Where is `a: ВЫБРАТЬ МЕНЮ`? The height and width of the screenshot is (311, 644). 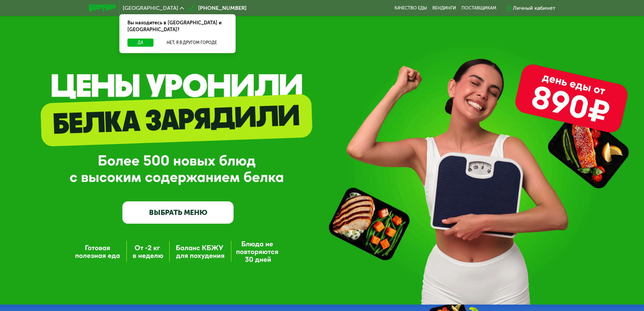
a: ВЫБРАТЬ МЕНЮ is located at coordinates (178, 212).